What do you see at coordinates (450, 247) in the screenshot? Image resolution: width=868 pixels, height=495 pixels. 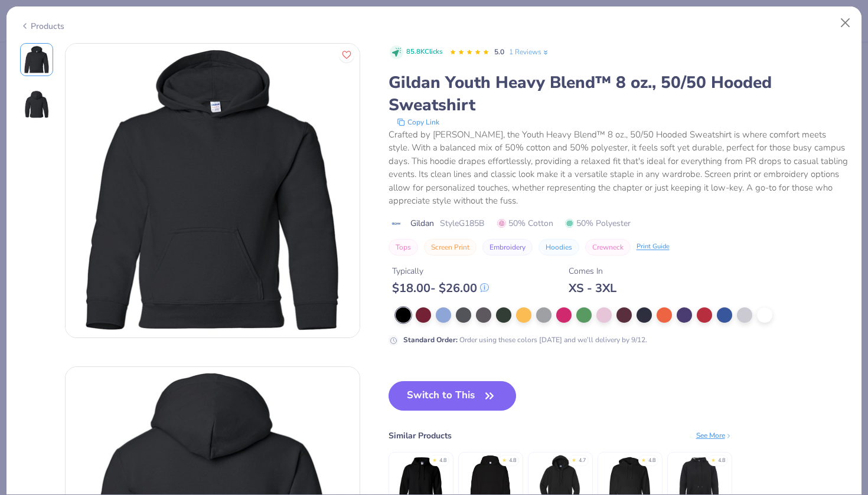 I see `button: Screen Print` at bounding box center [450, 247].